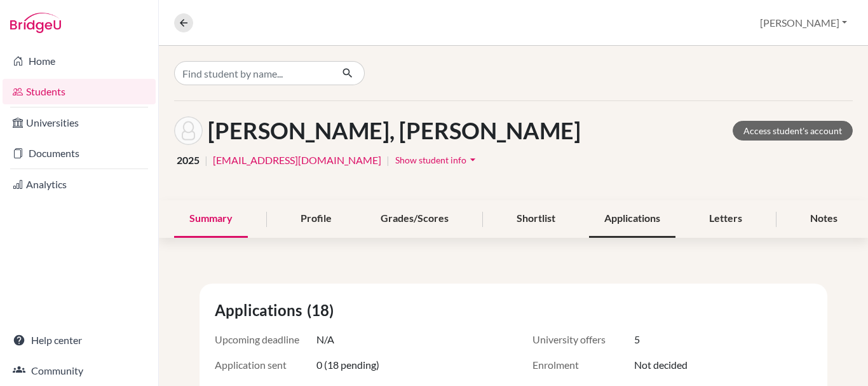 Image resolution: width=868 pixels, height=386 pixels. I want to click on span: Enrolment, so click(583, 365).